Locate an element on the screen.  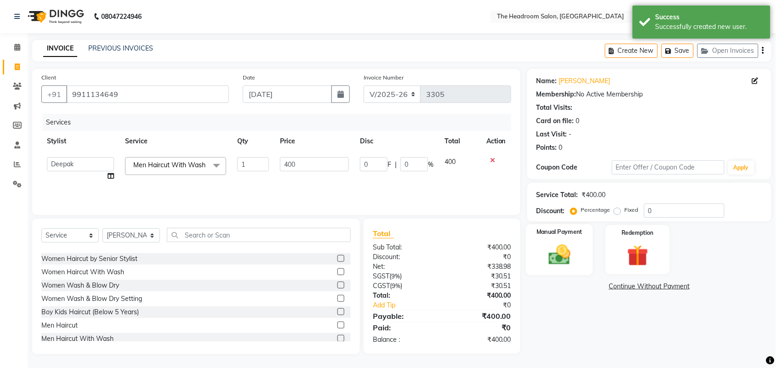
div: Points: is located at coordinates (547, 148).